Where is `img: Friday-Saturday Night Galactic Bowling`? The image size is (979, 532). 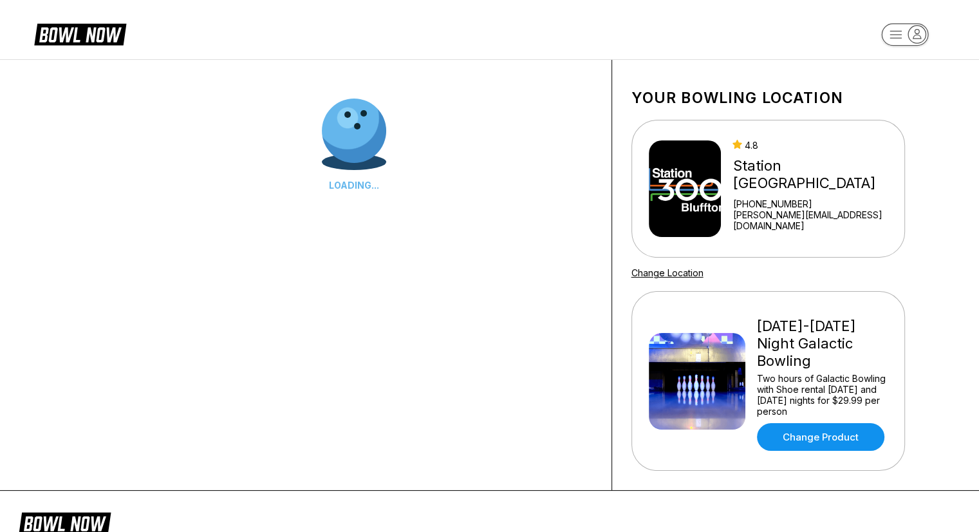 img: Friday-Saturday Night Galactic Bowling is located at coordinates (697, 381).